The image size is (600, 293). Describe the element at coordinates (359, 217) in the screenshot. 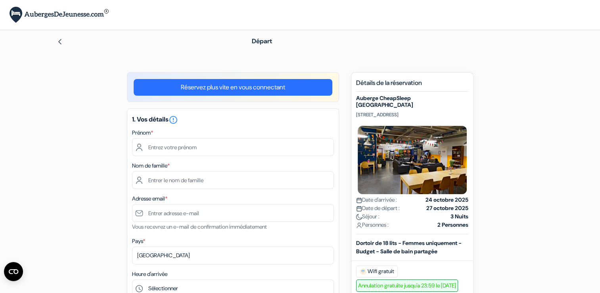

I see `img: moon.svg` at that location.